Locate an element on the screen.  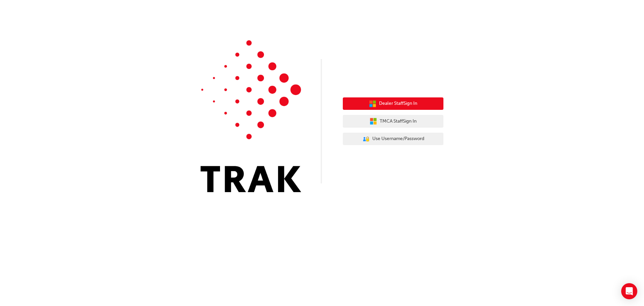
img: Trak is located at coordinates (251, 116).